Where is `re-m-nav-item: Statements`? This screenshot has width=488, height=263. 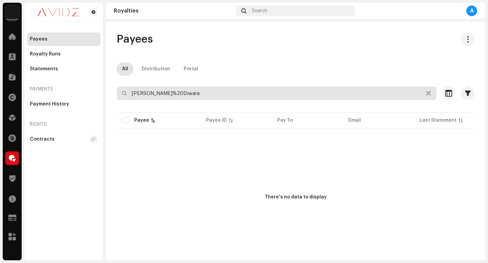
re-m-nav-item: Statements is located at coordinates (64, 69).